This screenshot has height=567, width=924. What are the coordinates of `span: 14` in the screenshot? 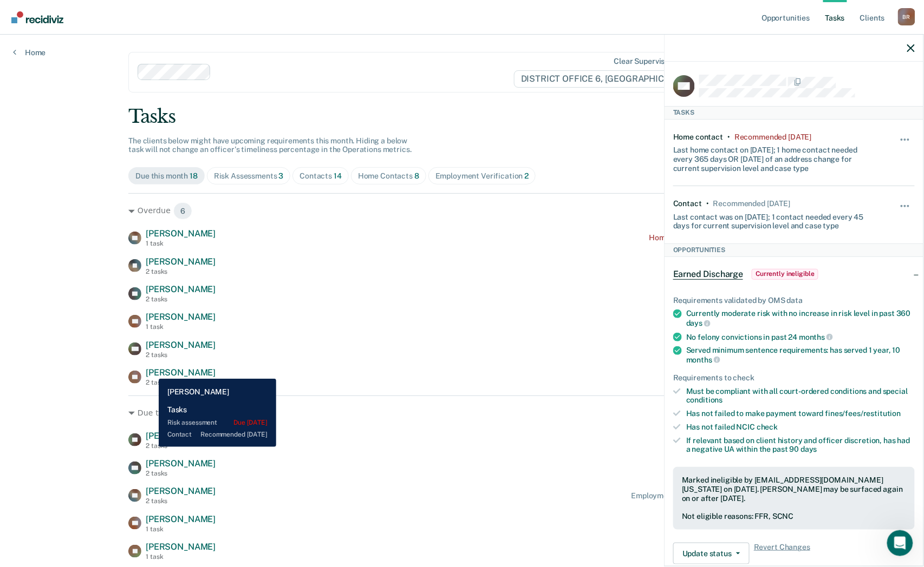 It's located at (338, 176).